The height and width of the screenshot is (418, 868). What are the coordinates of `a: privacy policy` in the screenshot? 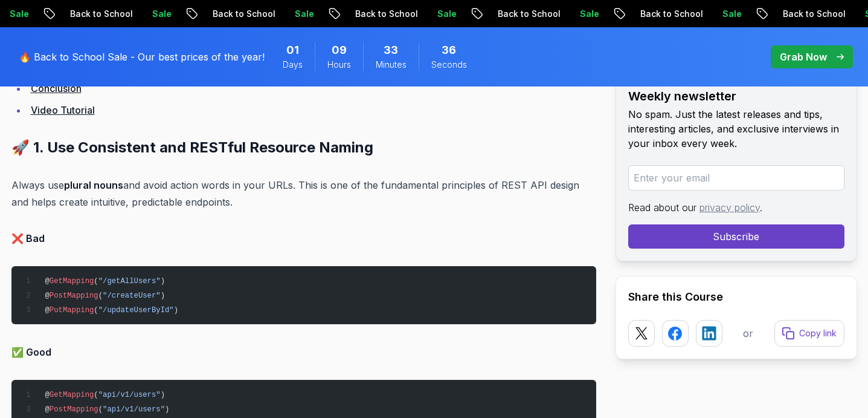 It's located at (730, 207).